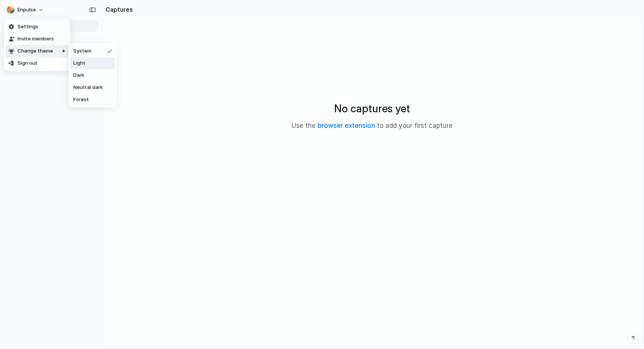  Describe the element at coordinates (82, 51) in the screenshot. I see `span: System` at that location.